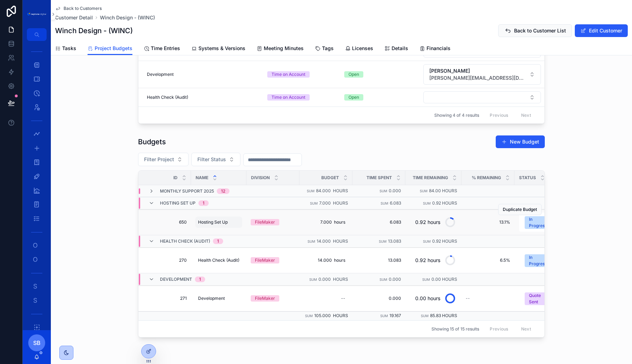  Describe the element at coordinates (537, 299) in the screenshot. I see `div: Quote Sent` at that location.